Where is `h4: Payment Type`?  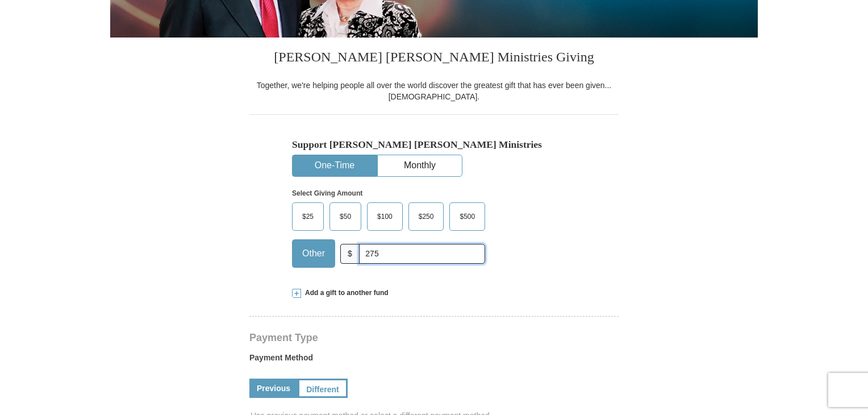
h4: Payment Type is located at coordinates (434, 338).